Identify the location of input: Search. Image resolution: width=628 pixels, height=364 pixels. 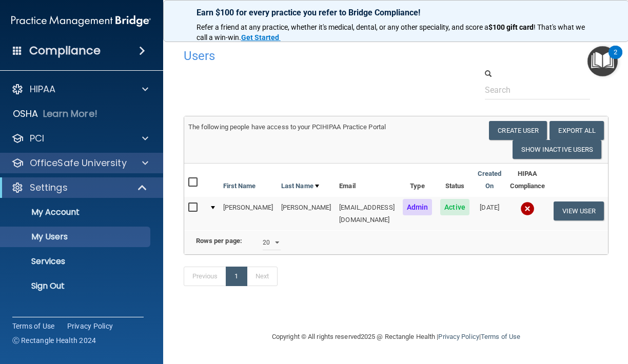
(537, 90).